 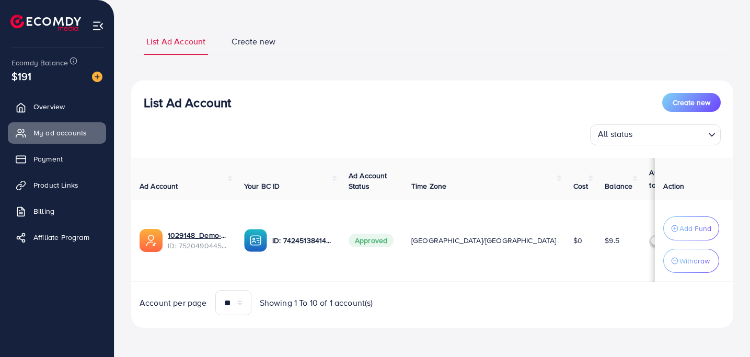 What do you see at coordinates (691, 102) in the screenshot?
I see `button: Create new` at bounding box center [691, 102].